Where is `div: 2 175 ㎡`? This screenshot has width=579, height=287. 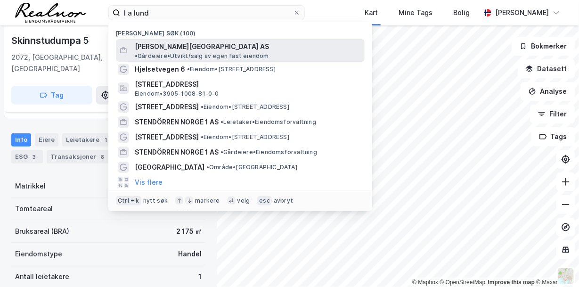 div: 2 175 ㎡ is located at coordinates (189, 231).